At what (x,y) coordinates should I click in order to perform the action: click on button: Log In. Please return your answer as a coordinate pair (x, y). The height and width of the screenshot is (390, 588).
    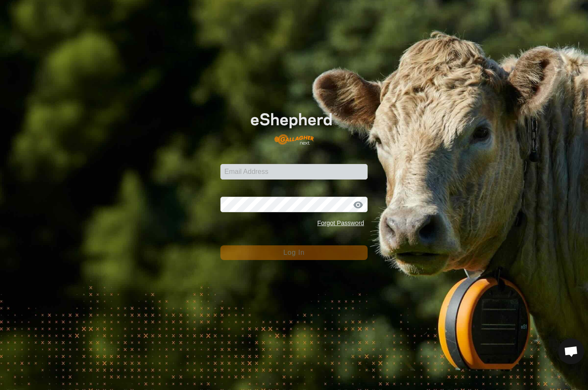
    Looking at the image, I should click on (294, 253).